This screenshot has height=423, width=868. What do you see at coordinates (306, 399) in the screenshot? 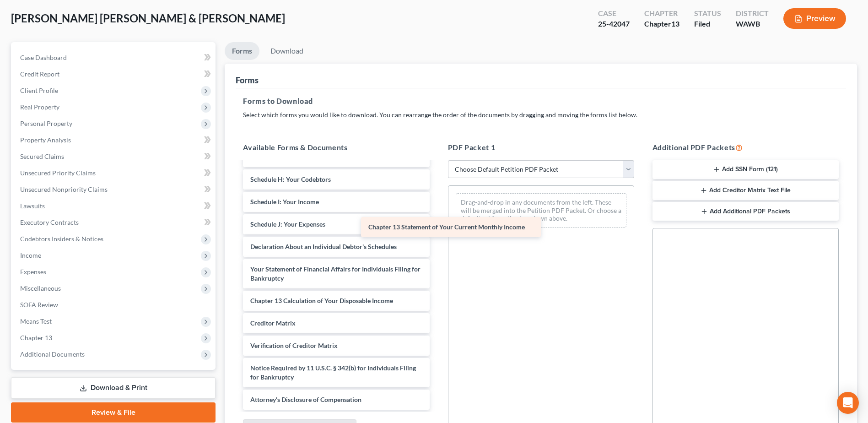
I see `span: Attorney's Disclosure of Compensation` at bounding box center [306, 399].